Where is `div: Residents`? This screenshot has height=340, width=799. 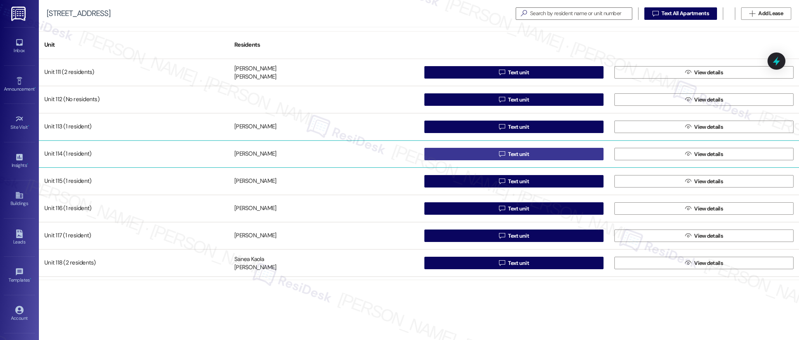
div: Residents is located at coordinates (324, 45).